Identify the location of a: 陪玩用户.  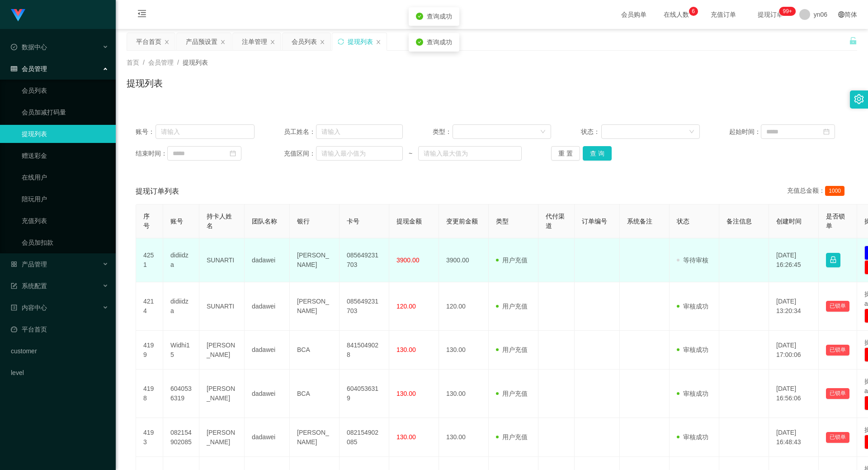
(65, 199).